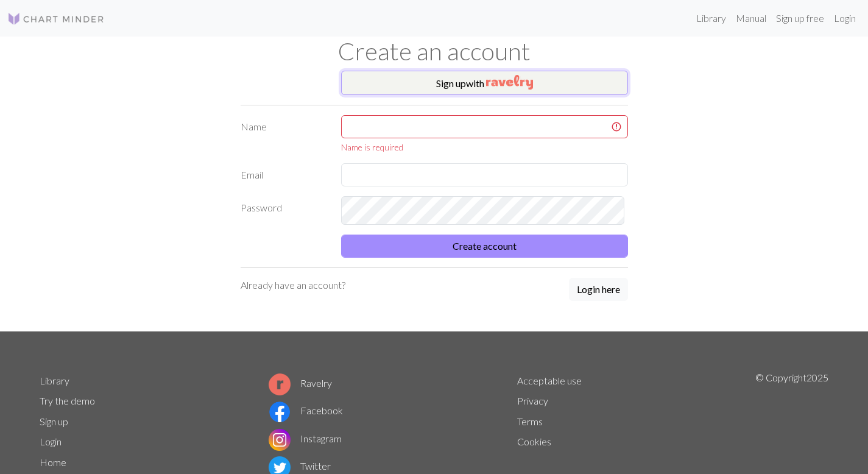 Image resolution: width=868 pixels, height=474 pixels. What do you see at coordinates (305, 438) in the screenshot?
I see `a: Instagram` at bounding box center [305, 438].